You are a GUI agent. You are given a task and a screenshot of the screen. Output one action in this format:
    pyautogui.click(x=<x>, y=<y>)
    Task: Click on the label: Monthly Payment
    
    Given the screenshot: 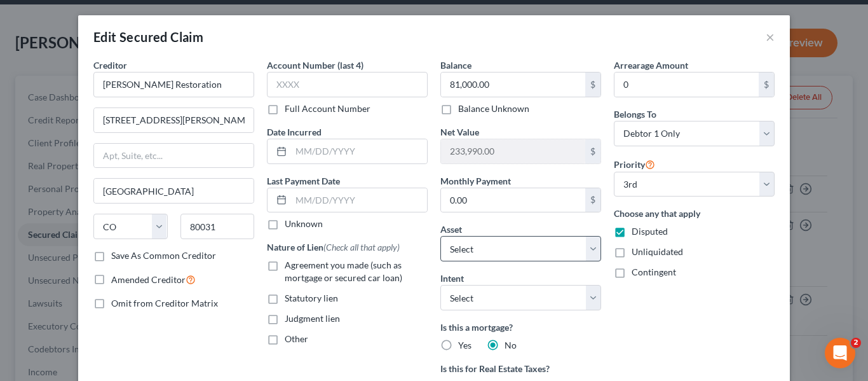 What is the action you would take?
    pyautogui.click(x=475, y=181)
    